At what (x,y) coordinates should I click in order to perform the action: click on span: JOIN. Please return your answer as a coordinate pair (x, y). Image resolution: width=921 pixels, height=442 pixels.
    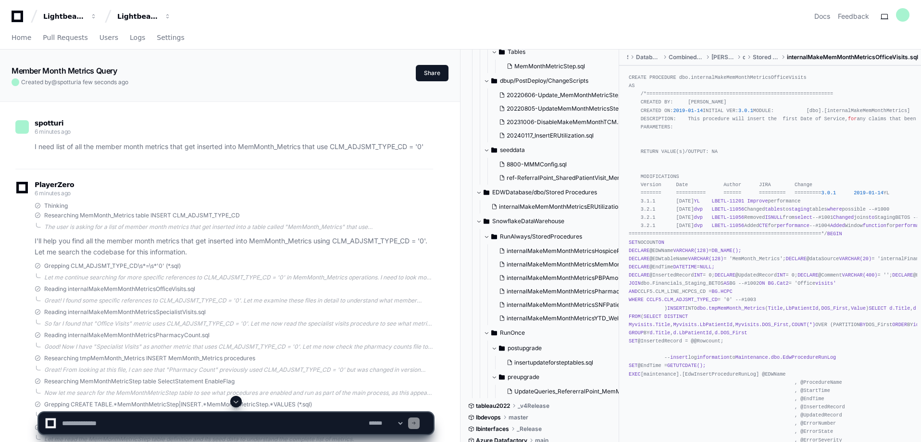
    Looking at the image, I should click on (634, 283).